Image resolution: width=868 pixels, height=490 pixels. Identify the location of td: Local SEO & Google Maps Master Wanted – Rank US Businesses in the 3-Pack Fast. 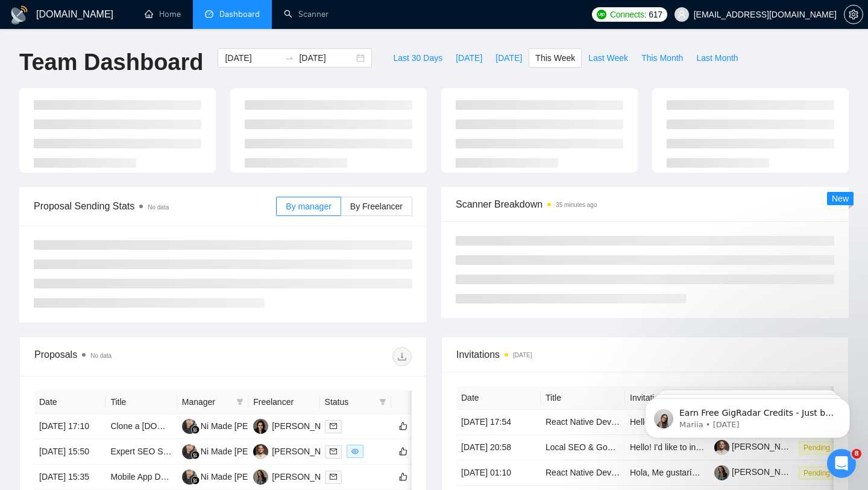
(583, 447).